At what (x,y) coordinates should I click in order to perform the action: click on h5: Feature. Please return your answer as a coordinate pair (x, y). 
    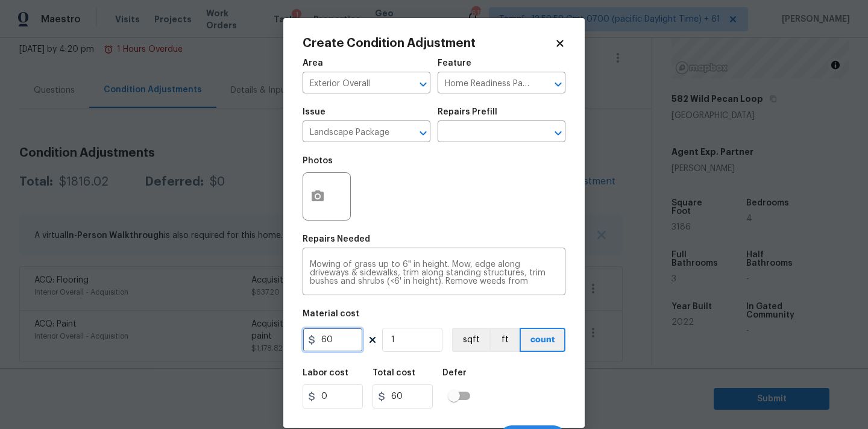
    Looking at the image, I should click on (454, 63).